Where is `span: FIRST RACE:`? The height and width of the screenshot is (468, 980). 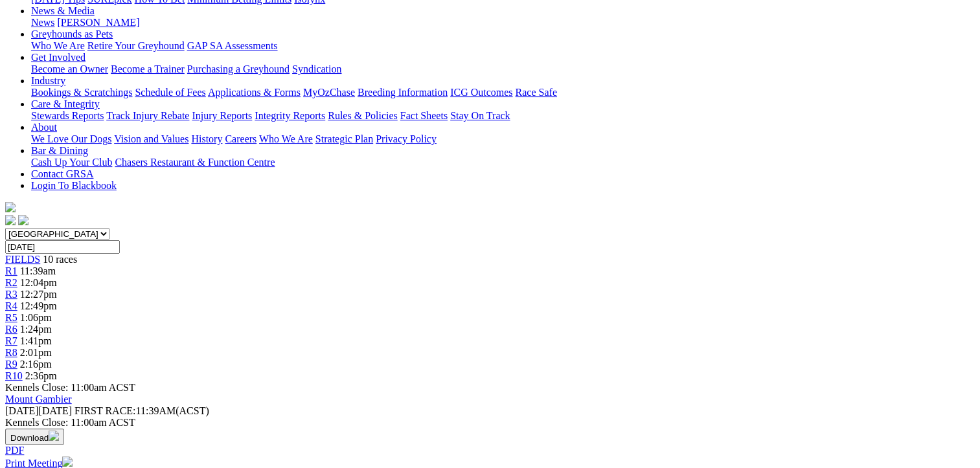
span: FIRST RACE: is located at coordinates (105, 410).